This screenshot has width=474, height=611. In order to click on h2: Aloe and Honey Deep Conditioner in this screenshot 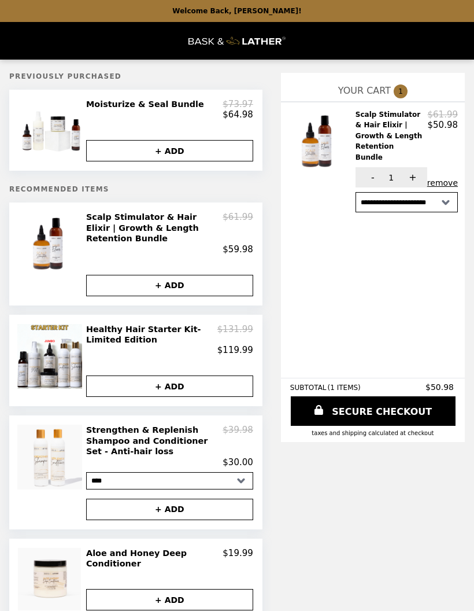, I will do `click(154, 558)`.